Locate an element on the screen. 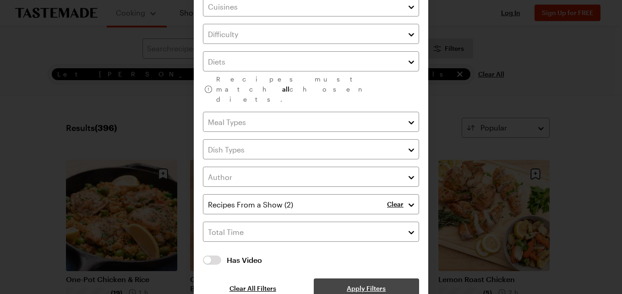 The height and width of the screenshot is (294, 622). input: Meal Types is located at coordinates (311, 122).